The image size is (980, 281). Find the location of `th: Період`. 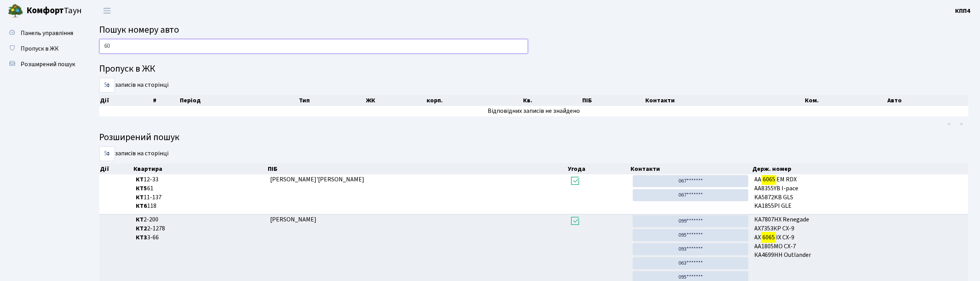

th: Період is located at coordinates (239, 101).